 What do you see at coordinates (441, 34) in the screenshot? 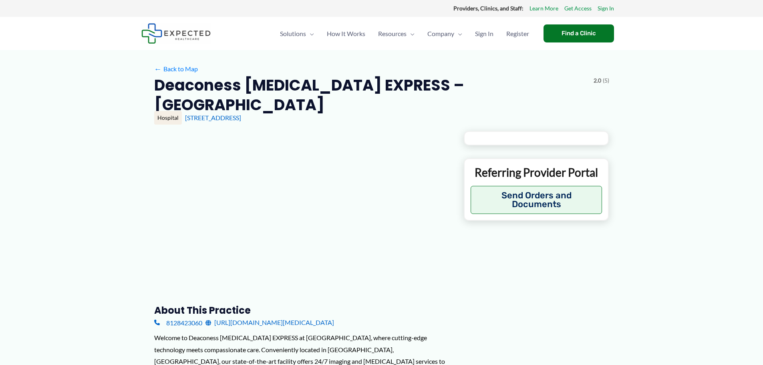
I see `span: Company` at bounding box center [441, 34].